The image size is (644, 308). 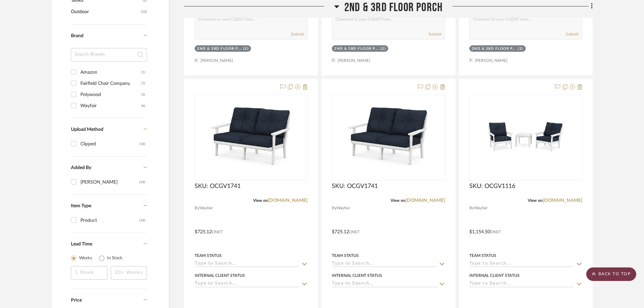 What do you see at coordinates (105, 12) in the screenshot?
I see `span: Outdoor` at bounding box center [105, 12].